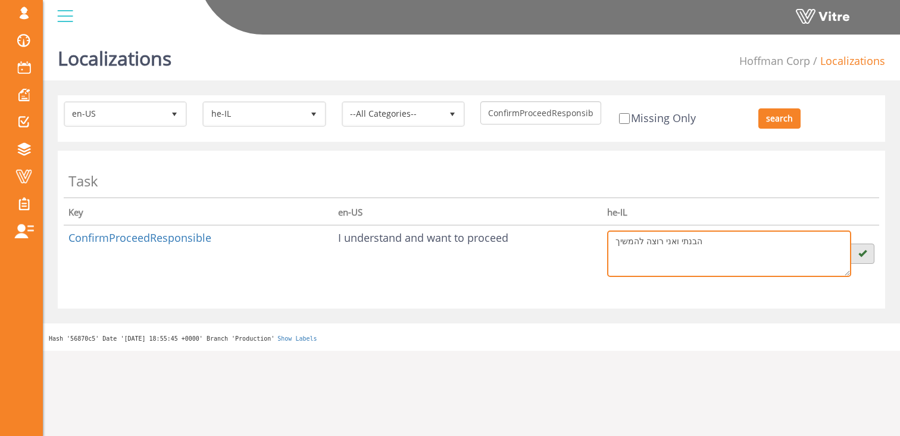 The width and height of the screenshot is (900, 436). What do you see at coordinates (297, 338) in the screenshot?
I see `a: Show Labels` at bounding box center [297, 338].